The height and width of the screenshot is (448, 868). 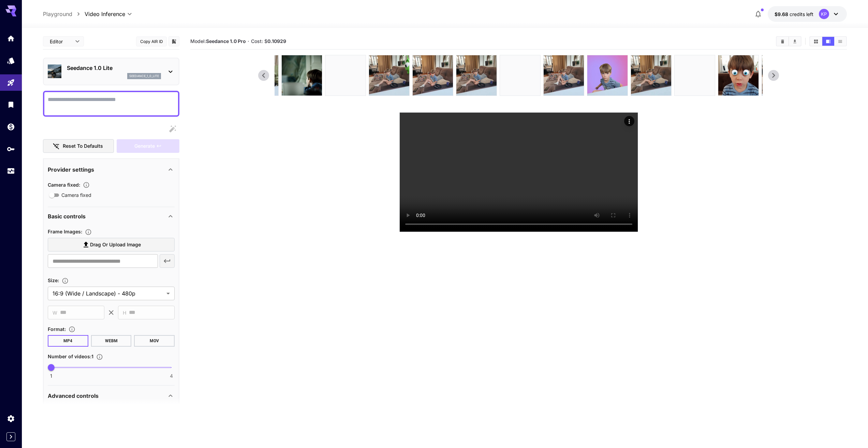 I want to click on button: Show media in grid view, so click(x=816, y=41).